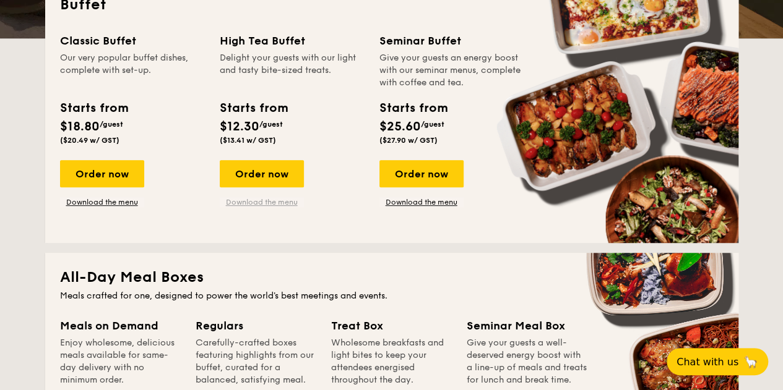  Describe the element at coordinates (452, 71) in the screenshot. I see `div: Give your guests an energy boost with our seminar menus, complete with coffee and tea.` at that location.